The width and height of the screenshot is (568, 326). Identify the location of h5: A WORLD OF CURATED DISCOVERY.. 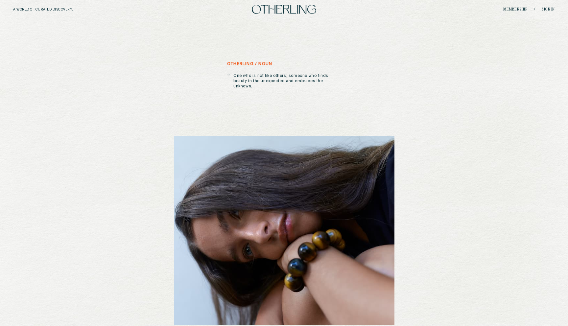
(57, 10).